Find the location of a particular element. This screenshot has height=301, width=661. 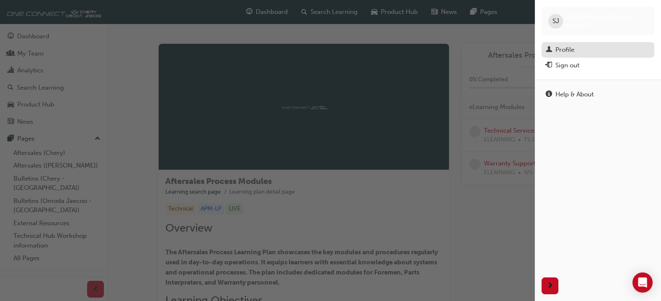

span: exit-icon is located at coordinates (548, 66).